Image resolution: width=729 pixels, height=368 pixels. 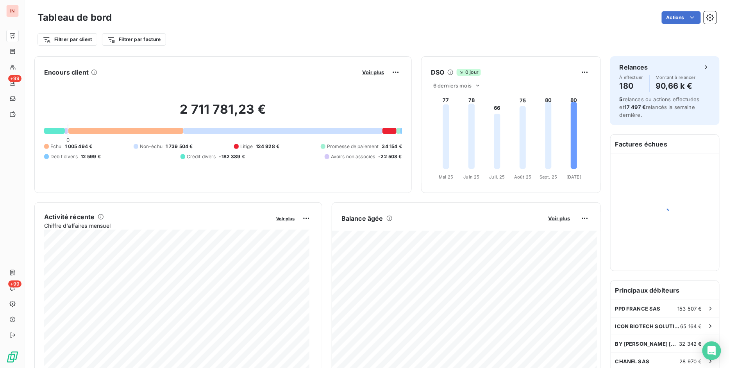 I want to click on h6: Balance âgée, so click(x=362, y=218).